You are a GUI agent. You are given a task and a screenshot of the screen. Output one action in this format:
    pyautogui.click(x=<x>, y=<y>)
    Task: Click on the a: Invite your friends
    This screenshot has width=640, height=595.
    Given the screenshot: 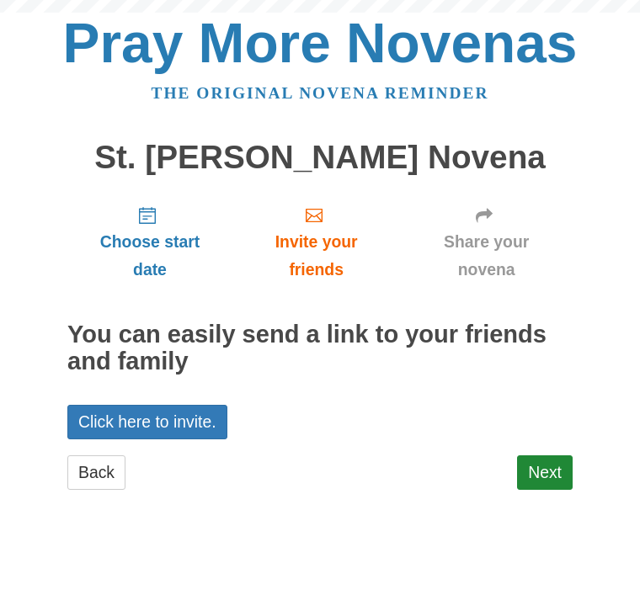 What is the action you would take?
    pyautogui.click(x=316, y=242)
    